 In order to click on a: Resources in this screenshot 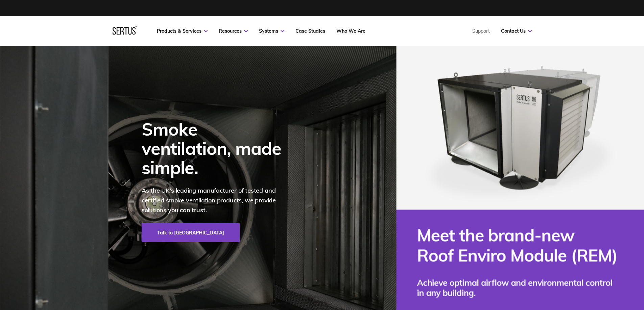, I will do `click(233, 31)`.